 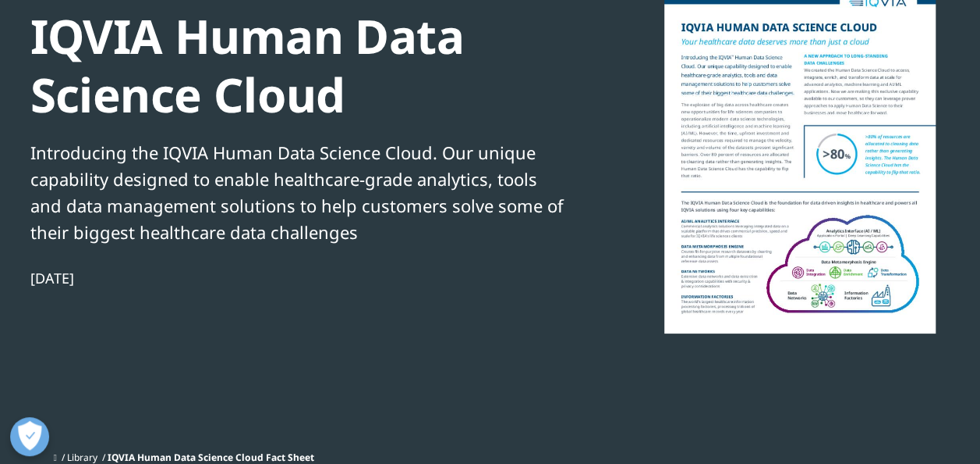 I want to click on div: IQVIA Human Data Science Cloud, so click(x=297, y=66).